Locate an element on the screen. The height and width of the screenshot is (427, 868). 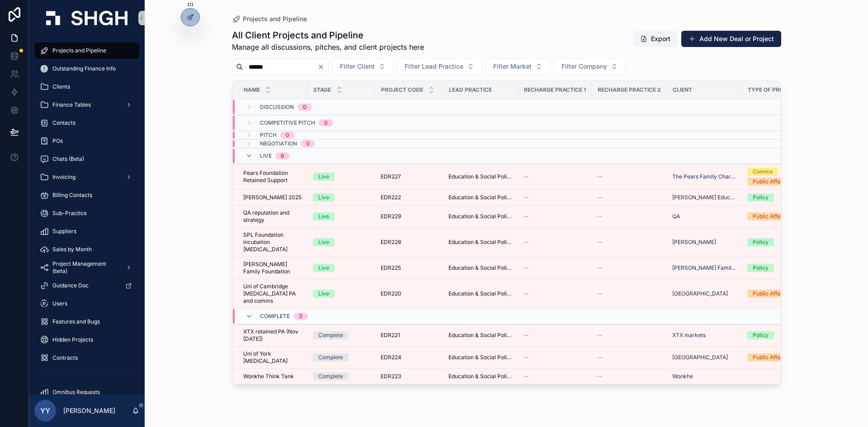
span: Filter Market is located at coordinates (512, 66).